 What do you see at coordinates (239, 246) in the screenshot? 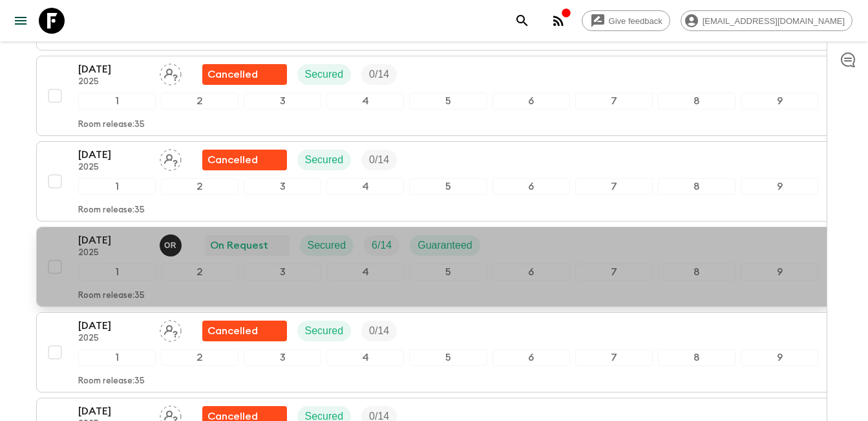
I see `p: On Request` at bounding box center [239, 246].